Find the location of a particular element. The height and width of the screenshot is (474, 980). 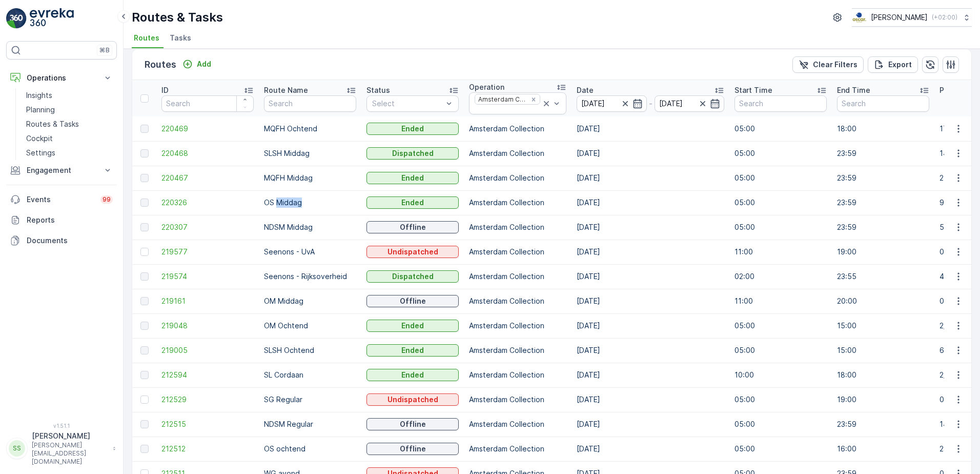

img: logo_light-DOdMpM7g.png is located at coordinates (52, 19).